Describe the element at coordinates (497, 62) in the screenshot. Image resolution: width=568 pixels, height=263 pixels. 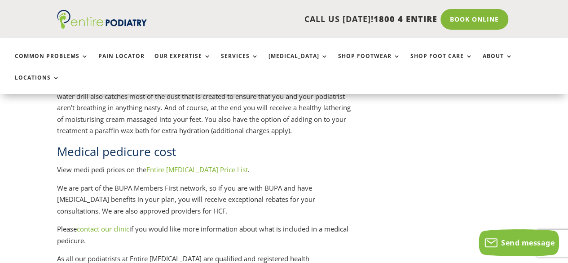
I see `a: About` at that location.